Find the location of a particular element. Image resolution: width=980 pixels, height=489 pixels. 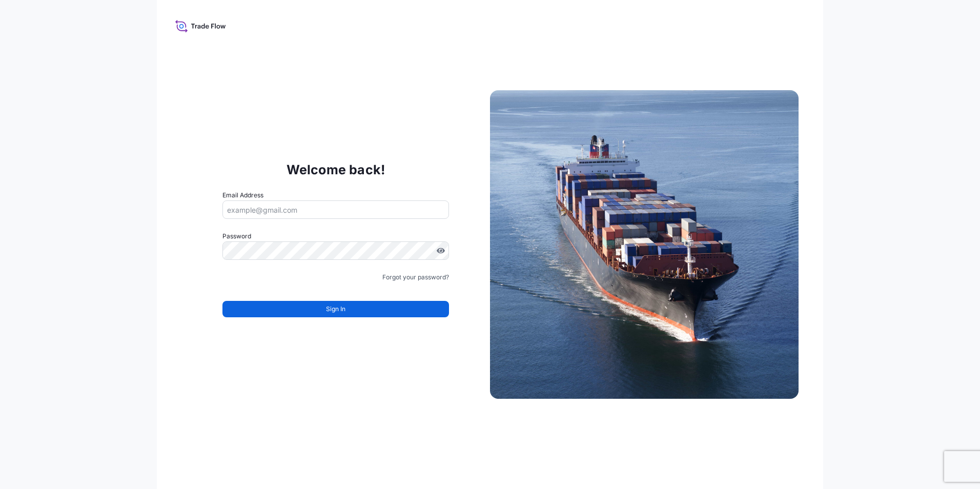

span: Sign In is located at coordinates (335, 309).